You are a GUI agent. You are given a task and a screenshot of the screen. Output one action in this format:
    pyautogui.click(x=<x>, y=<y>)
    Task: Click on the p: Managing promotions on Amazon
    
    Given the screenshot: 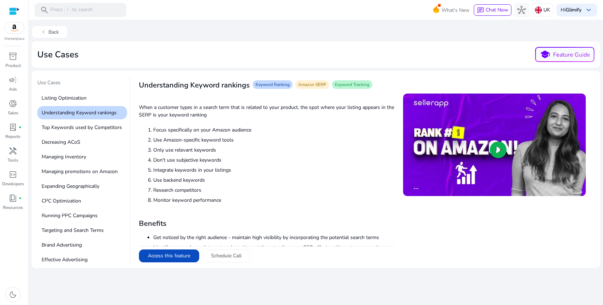 What is the action you would take?
    pyautogui.click(x=82, y=171)
    